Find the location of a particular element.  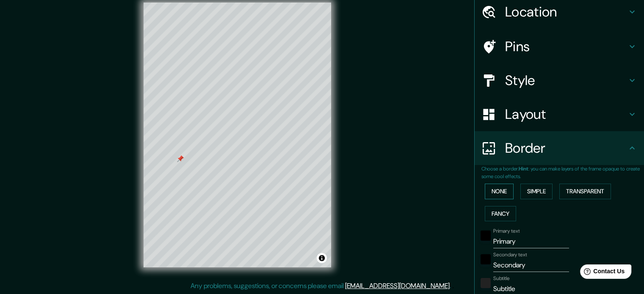

h4: Border is located at coordinates (566, 148).